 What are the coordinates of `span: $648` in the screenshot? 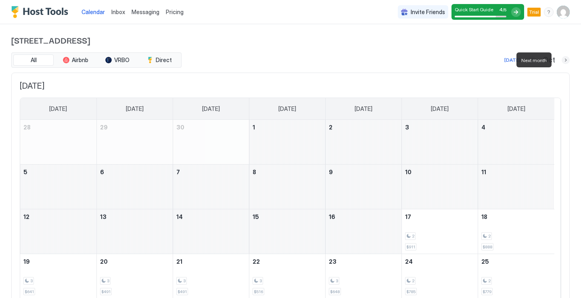 It's located at (335, 292).